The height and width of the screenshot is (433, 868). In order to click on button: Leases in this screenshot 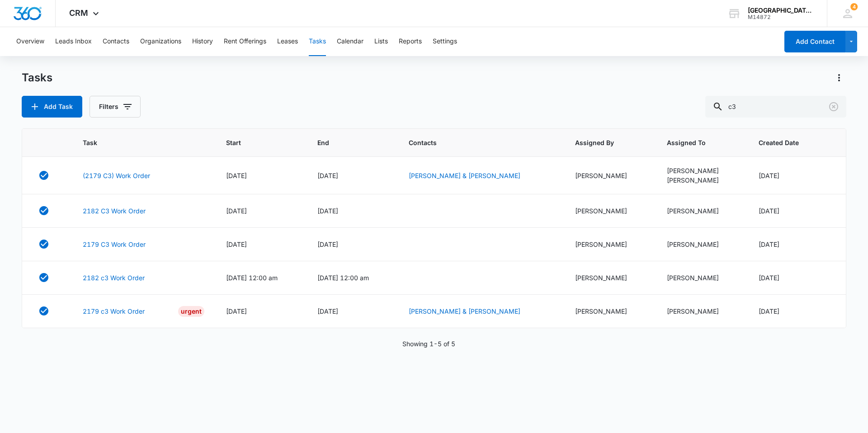, I will do `click(288, 42)`.